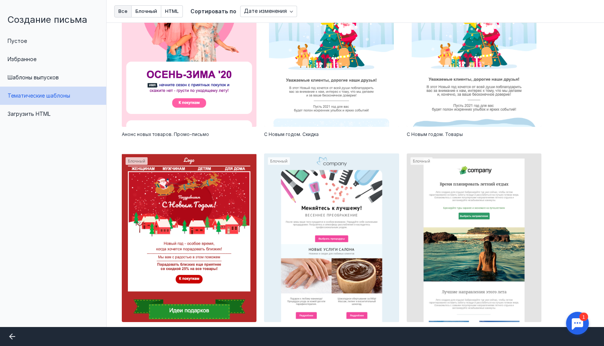  What do you see at coordinates (435, 134) in the screenshot?
I see `span: С Новым годом. Товары` at bounding box center [435, 134].